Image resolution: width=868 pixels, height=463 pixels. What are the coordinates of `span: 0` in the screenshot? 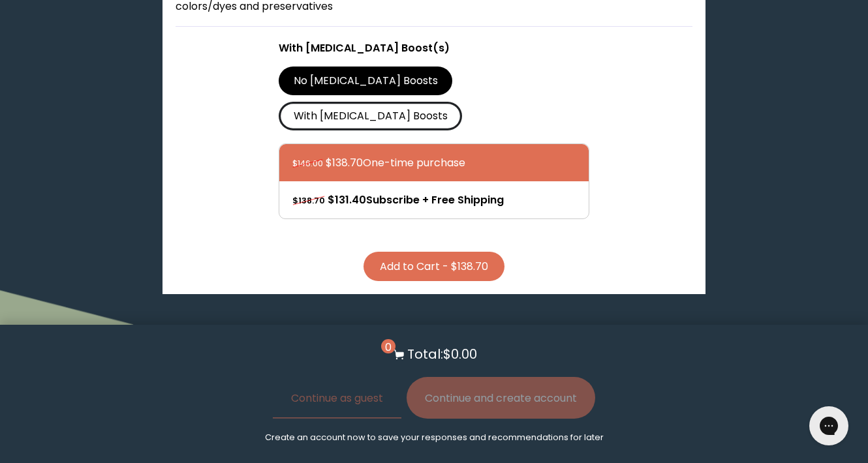 It's located at (389, 347).